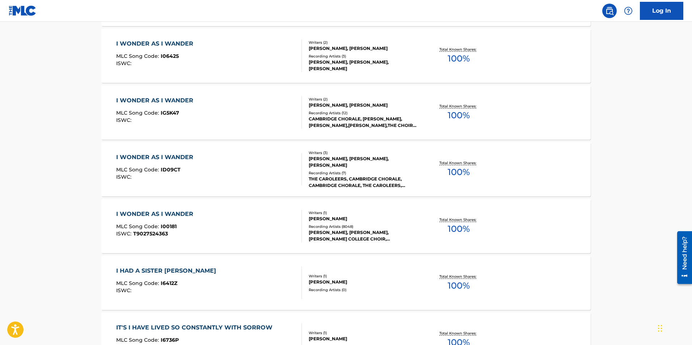 Image resolution: width=692 pixels, height=345 pixels. What do you see at coordinates (661, 329) in the screenshot?
I see `div: Drag` at bounding box center [661, 329].